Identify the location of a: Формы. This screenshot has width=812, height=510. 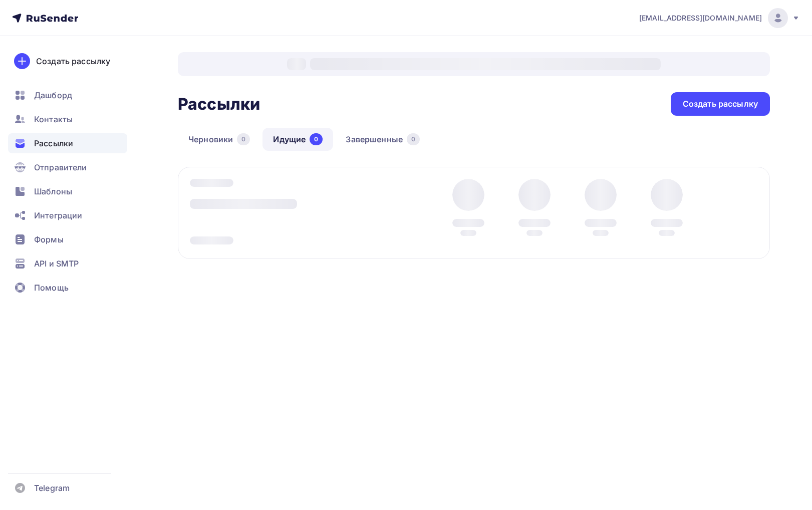
(68, 239).